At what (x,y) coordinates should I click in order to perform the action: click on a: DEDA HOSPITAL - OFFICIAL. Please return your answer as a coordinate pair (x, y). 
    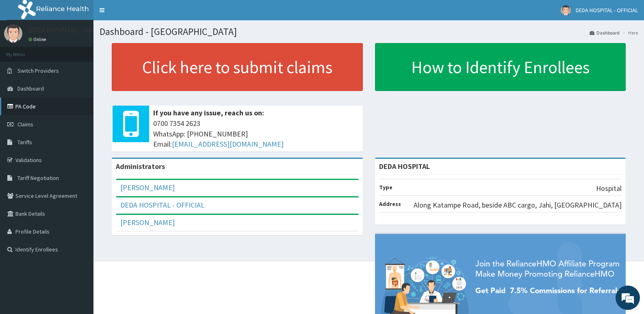
    Looking at the image, I should click on (162, 205).